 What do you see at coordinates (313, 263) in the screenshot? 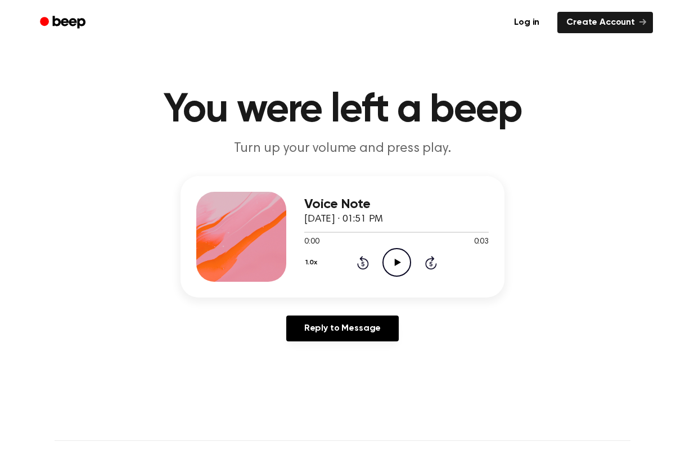
I see `button: 1.0x` at bounding box center [313, 263].